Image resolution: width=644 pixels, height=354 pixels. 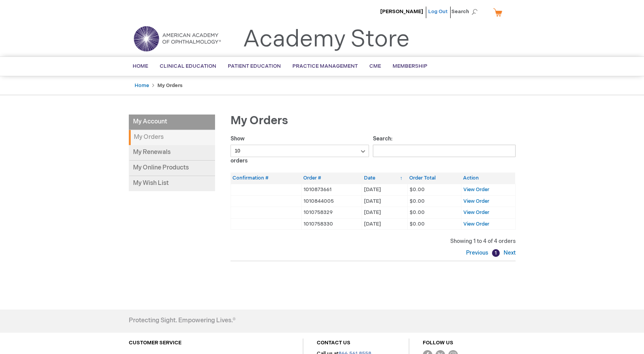 I want to click on a: Next, so click(x=509, y=253).